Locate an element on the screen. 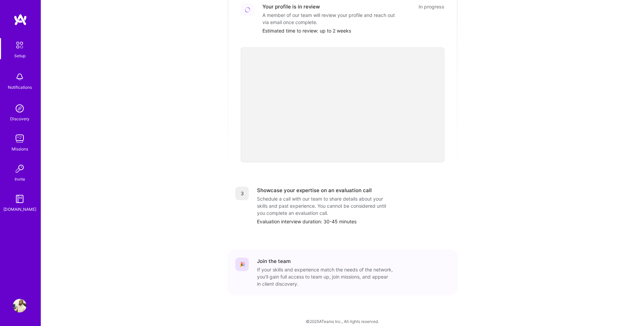  img: teamwork is located at coordinates (20, 139).